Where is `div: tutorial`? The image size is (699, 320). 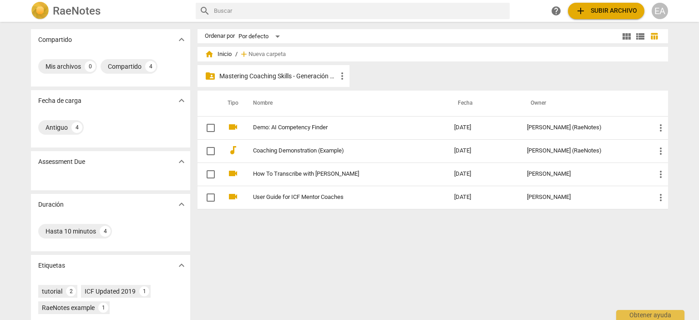
div: tutorial is located at coordinates (52, 291).